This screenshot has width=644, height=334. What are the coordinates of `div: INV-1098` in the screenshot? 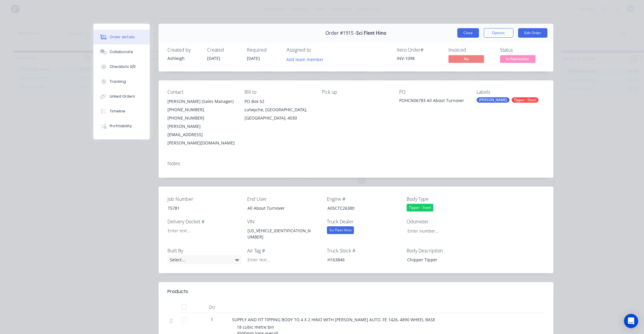 It's located at (419, 58).